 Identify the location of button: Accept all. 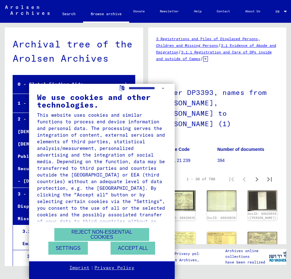
(133, 248).